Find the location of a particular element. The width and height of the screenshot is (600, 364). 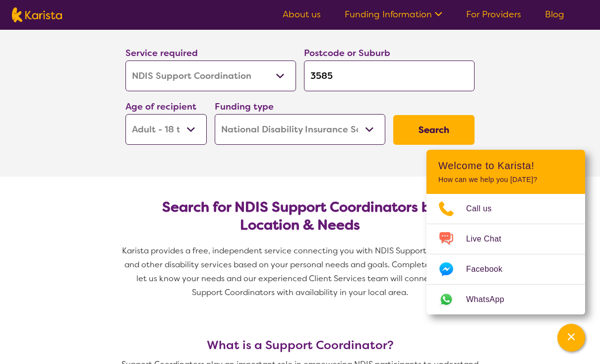

ul: Choose channel is located at coordinates (505, 254).